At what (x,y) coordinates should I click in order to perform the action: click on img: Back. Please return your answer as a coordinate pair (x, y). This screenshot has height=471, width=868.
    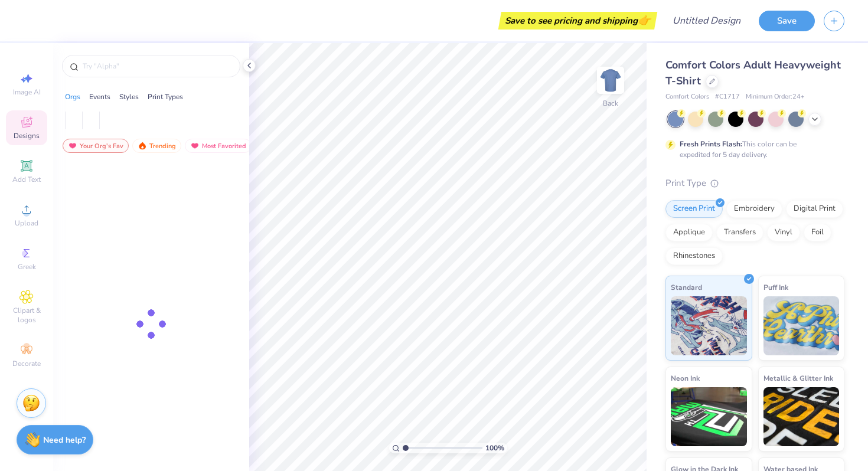
    Looking at the image, I should click on (611, 81).